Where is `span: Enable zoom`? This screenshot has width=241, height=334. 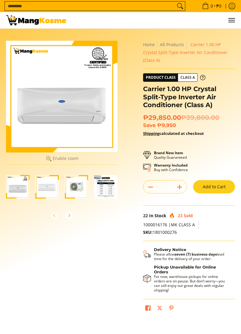 span: Enable zoom is located at coordinates (66, 158).